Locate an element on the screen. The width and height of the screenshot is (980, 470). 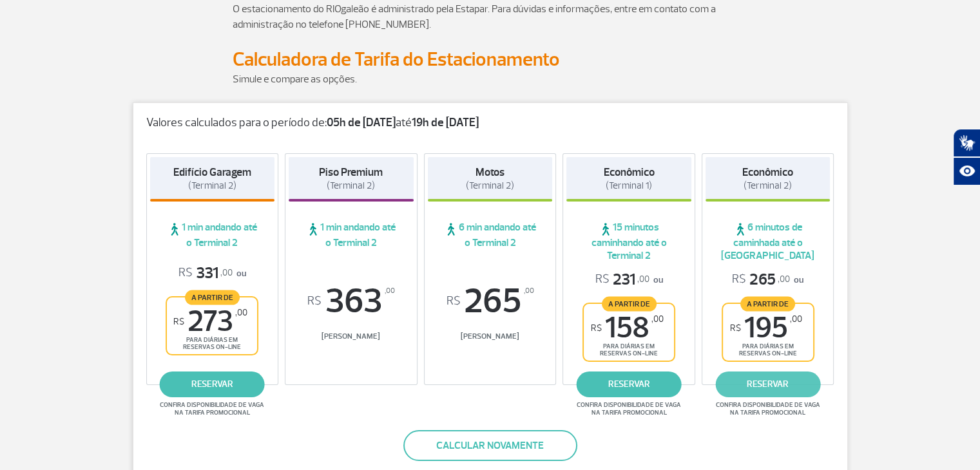
button: Abrir tradutor de língua de sinais. is located at coordinates (966, 143).